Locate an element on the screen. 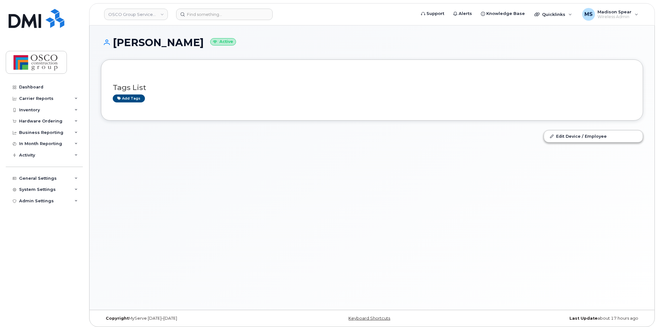 The width and height of the screenshot is (658, 327). h3: Tags List is located at coordinates (372, 88).